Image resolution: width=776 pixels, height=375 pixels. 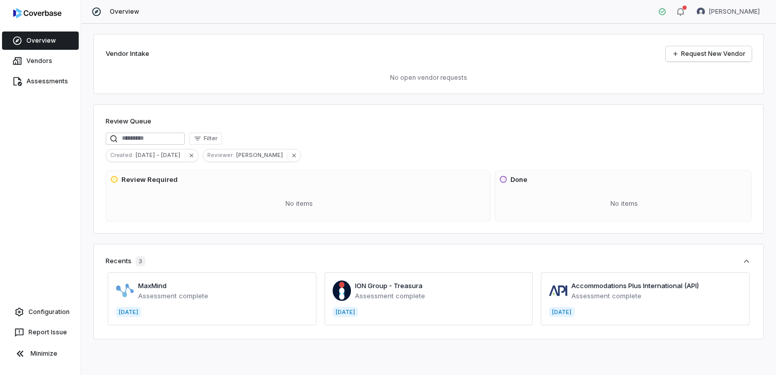 I want to click on a: Accommodations Plus International (API), so click(x=635, y=285).